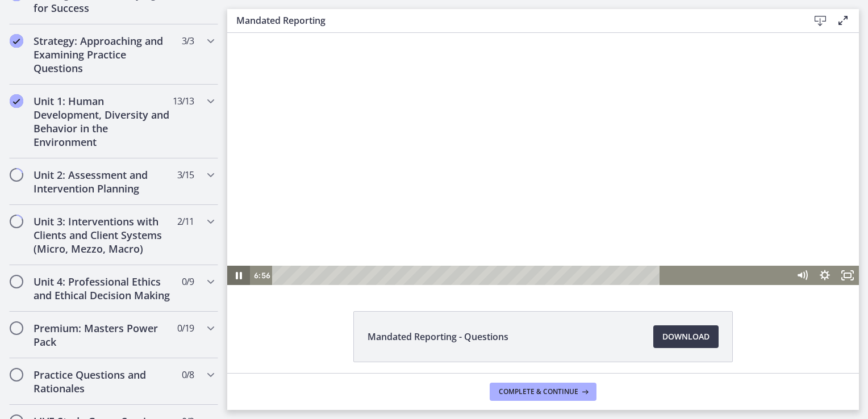 The image size is (868, 419). Describe the element at coordinates (438, 337) in the screenshot. I see `span: Mandated Reporting - Questions` at that location.